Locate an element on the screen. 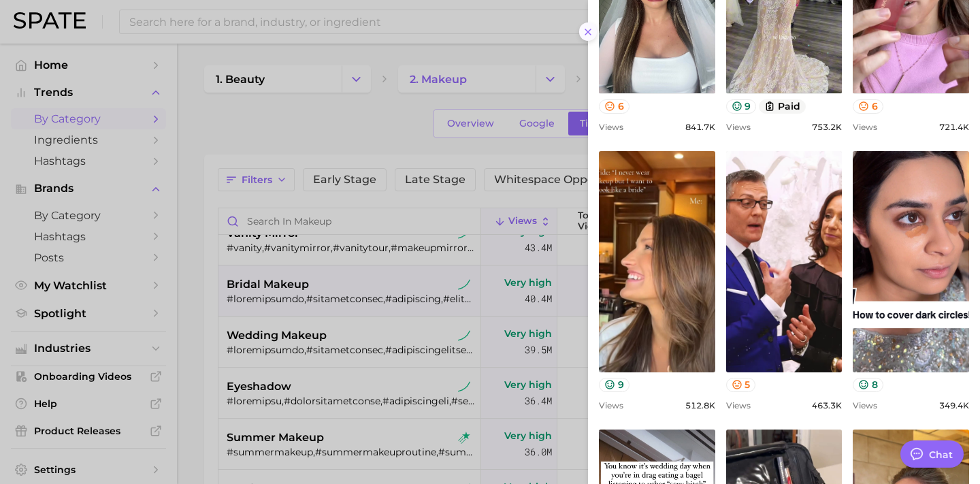 Image resolution: width=980 pixels, height=484 pixels. span: 841.7k is located at coordinates (700, 126).